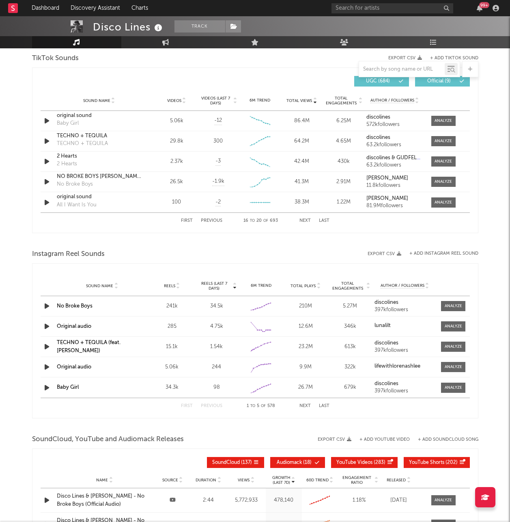 The width and height of the screenshot is (510, 522). Describe the element at coordinates (212, 406) in the screenshot. I see `button: Previous` at that location.